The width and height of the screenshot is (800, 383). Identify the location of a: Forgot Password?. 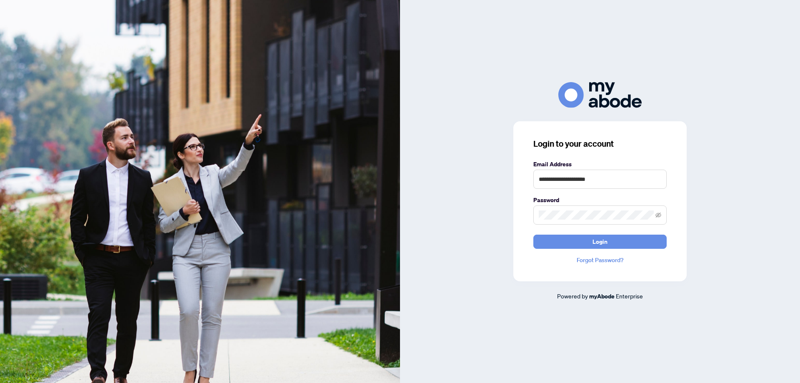
(600, 260).